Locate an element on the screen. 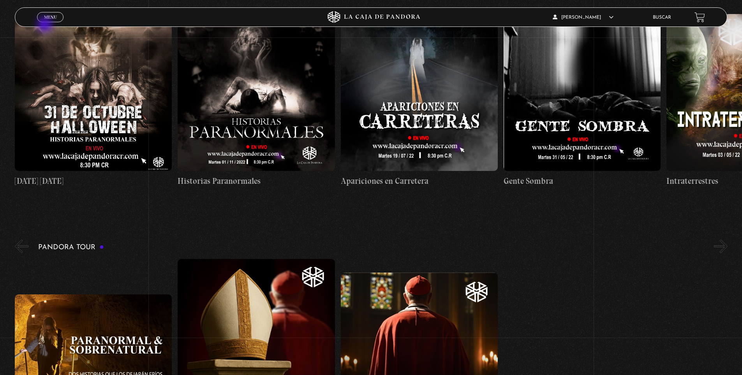 The image size is (742, 375). button: Previous is located at coordinates (21, 246).